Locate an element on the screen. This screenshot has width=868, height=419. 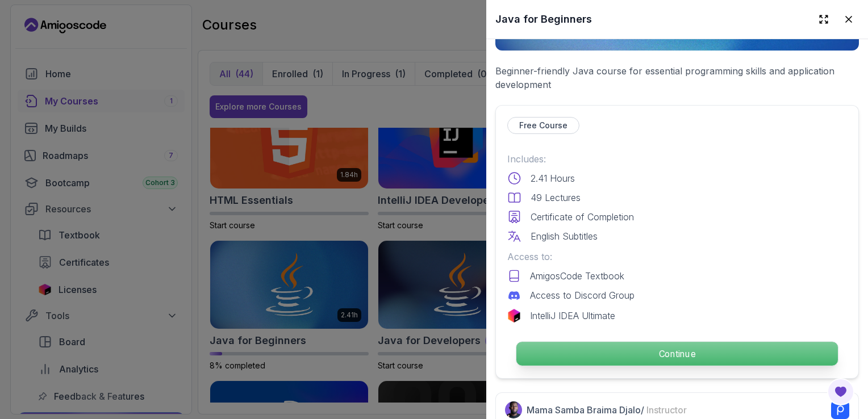
button: Expand drawer is located at coordinates (824, 19).